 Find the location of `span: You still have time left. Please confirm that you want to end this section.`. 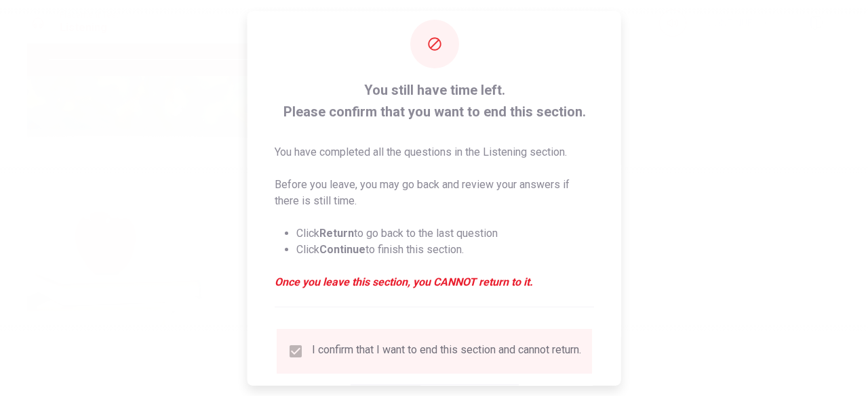

span: You still have time left. Please confirm that you want to end this section. is located at coordinates (434, 101).